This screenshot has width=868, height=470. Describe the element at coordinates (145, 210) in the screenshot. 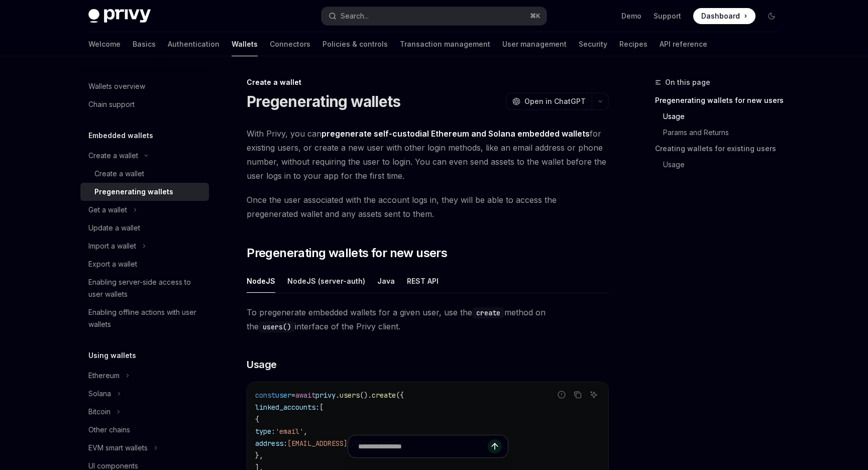

I see `button: Toggle Get a wallet section` at that location.